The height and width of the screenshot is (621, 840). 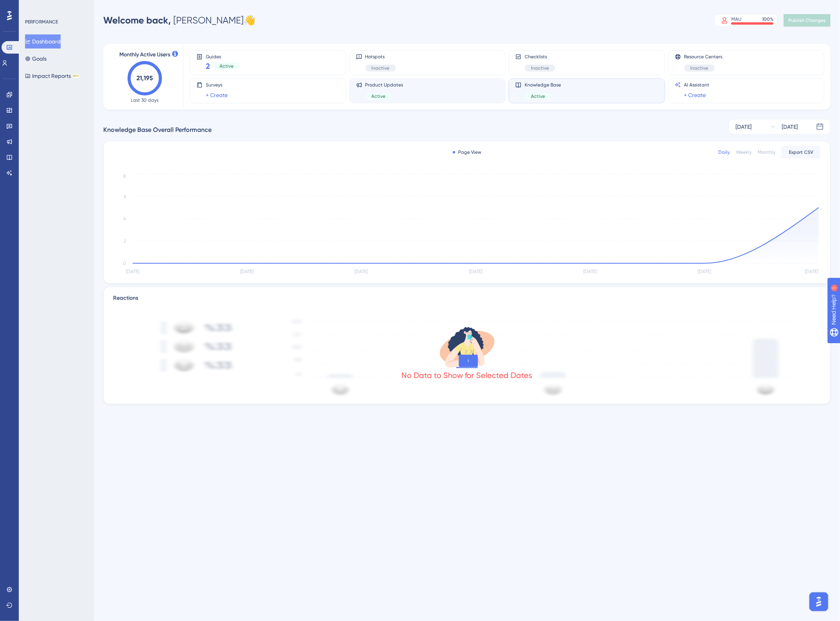 What do you see at coordinates (52, 76) in the screenshot?
I see `button: Impact ReportsBETA` at bounding box center [52, 76].